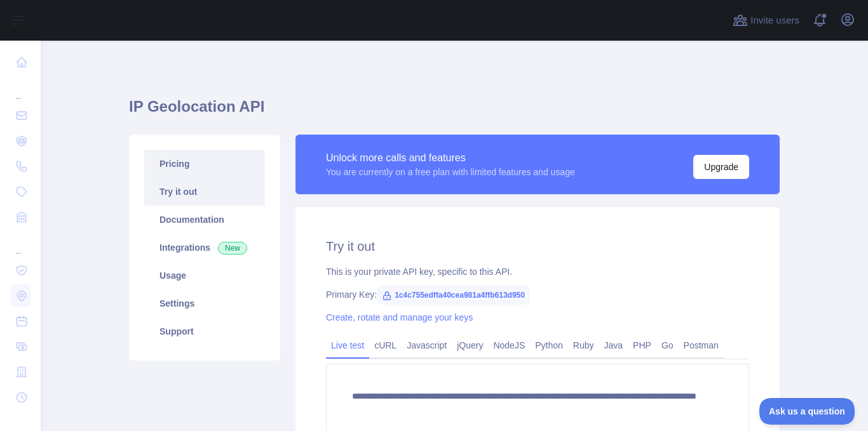 The width and height of the screenshot is (868, 431). What do you see at coordinates (766, 20) in the screenshot?
I see `button: Invite users` at bounding box center [766, 20].